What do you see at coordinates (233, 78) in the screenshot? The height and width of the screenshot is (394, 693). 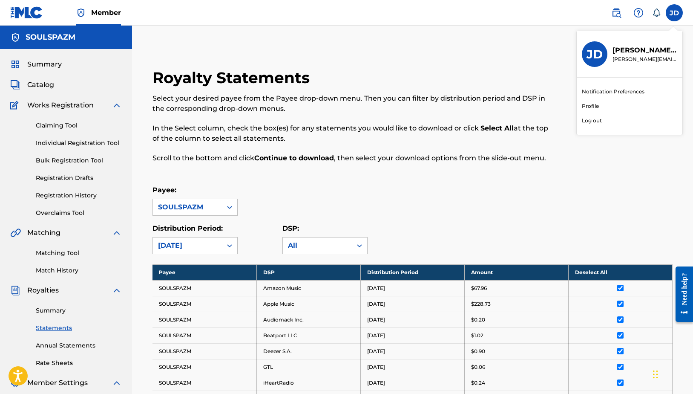 I see `h2: Royalty Statements` at bounding box center [233, 78].